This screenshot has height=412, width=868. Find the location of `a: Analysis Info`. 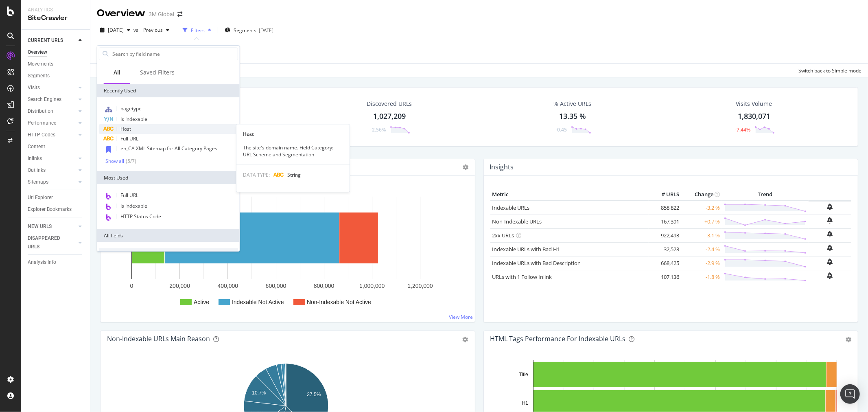

a: Analysis Info is located at coordinates (56, 262).